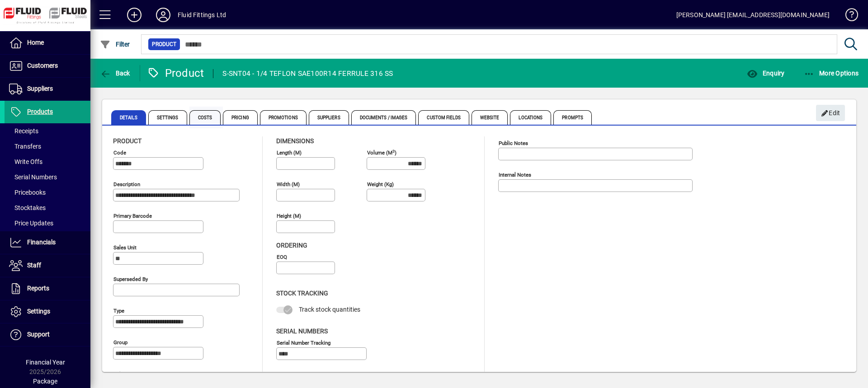 This screenshot has height=388, width=868. I want to click on button: Add, so click(135, 15).